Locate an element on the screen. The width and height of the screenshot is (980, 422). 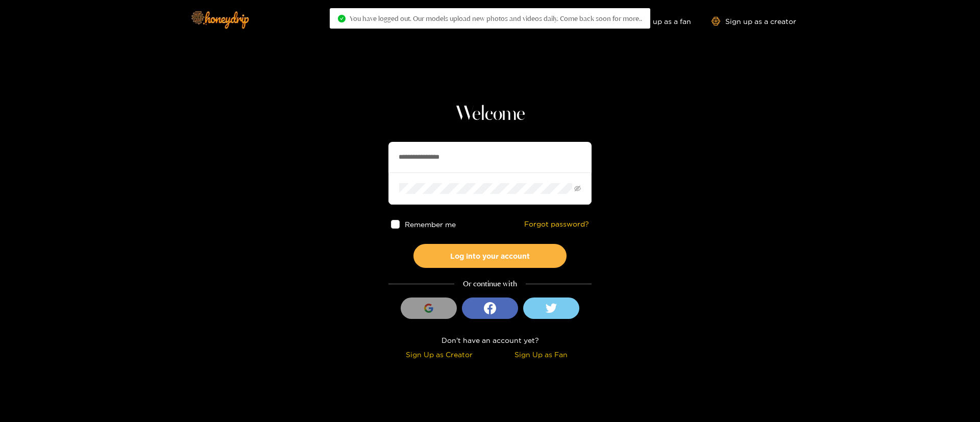
div: Sign Up as Creator is located at coordinates (439, 355).